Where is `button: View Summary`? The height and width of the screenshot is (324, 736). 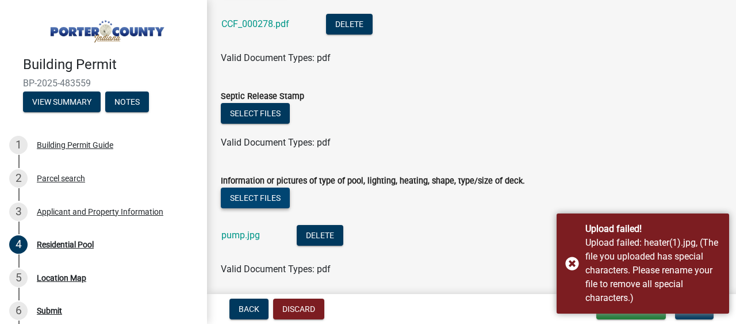
button: View Summary is located at coordinates (62, 102).